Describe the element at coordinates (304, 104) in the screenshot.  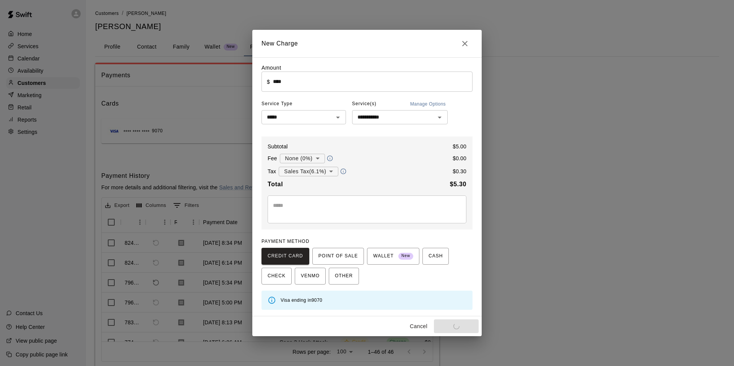
I see `span: Service Type` at that location.